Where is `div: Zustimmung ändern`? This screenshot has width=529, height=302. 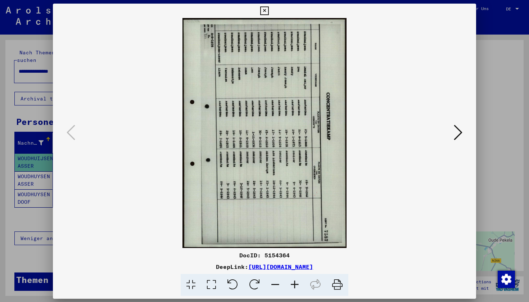 div: Zustimmung ändern is located at coordinates (506, 279).